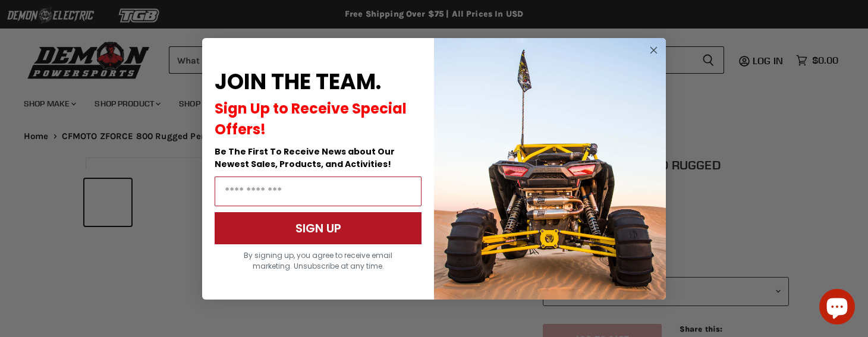 This screenshot has height=337, width=868. Describe the element at coordinates (318, 191) in the screenshot. I see `input: Email Address` at that location.